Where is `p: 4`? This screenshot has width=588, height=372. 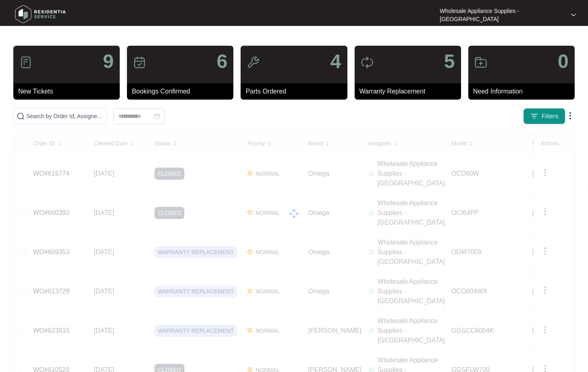
p: 4 is located at coordinates (335, 61).